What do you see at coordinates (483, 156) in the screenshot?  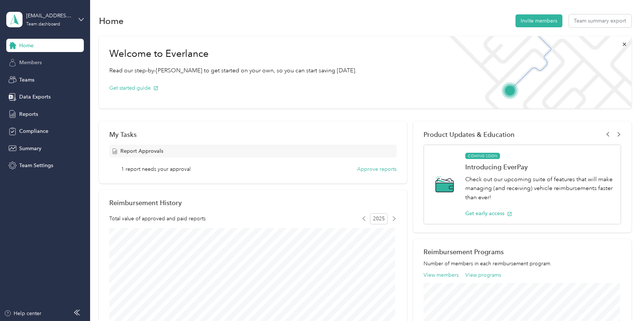 I see `span: COMING SOON` at bounding box center [483, 156].